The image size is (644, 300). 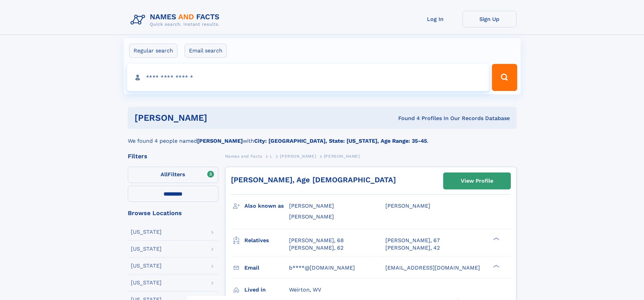 I want to click on div: Browse Locations, so click(x=173, y=213).